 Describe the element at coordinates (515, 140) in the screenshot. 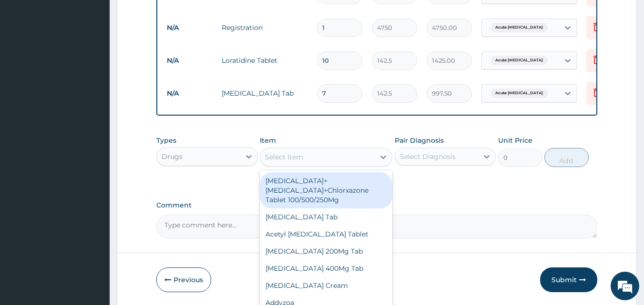

I see `label: Unit Price` at that location.